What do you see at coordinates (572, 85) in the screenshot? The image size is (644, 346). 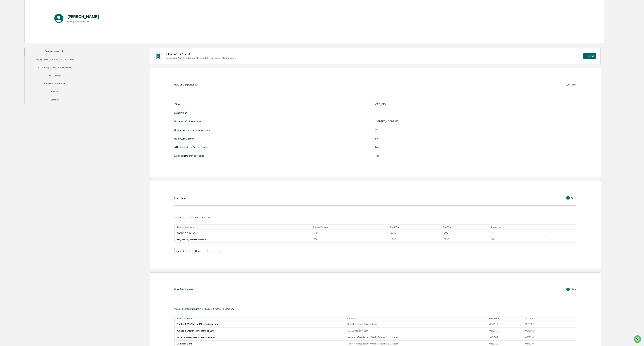 I see `div: Edit` at bounding box center [572, 85].